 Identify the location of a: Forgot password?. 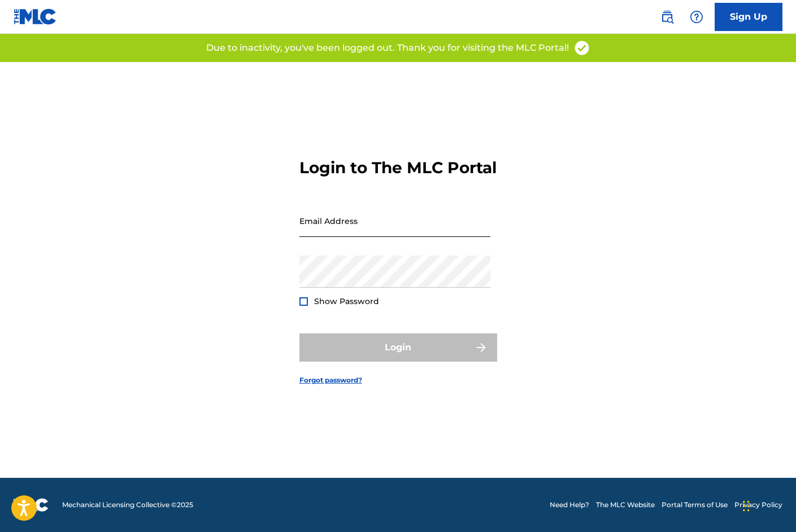
(330, 380).